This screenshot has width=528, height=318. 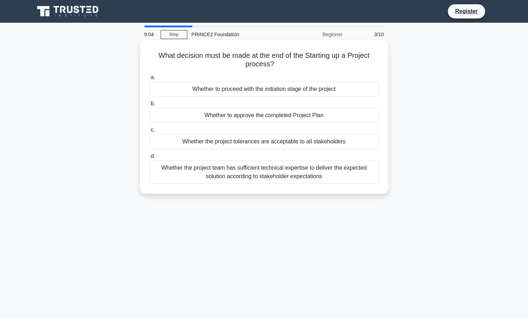 What do you see at coordinates (264, 142) in the screenshot?
I see `div: Whether the project tolerances are acceptable to all stakeholders` at bounding box center [264, 142].